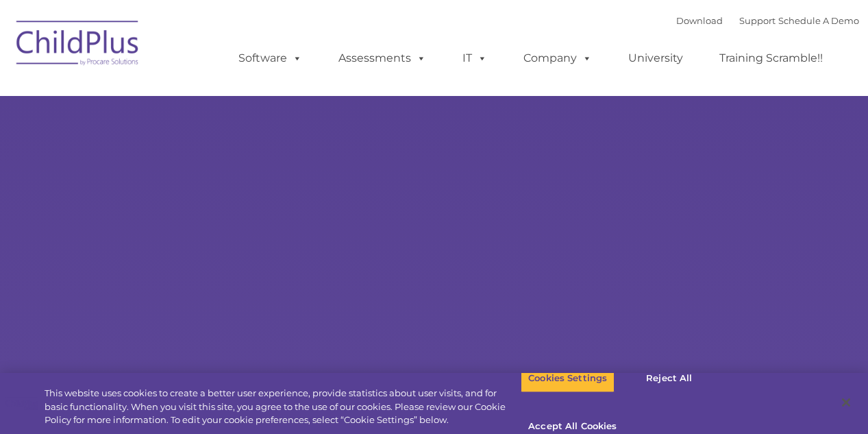 Image resolution: width=868 pixels, height=434 pixels. Describe the element at coordinates (699, 21) in the screenshot. I see `a: Download` at that location.